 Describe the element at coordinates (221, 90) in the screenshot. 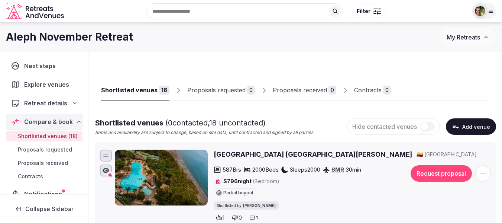

I see `a: Proposals requested0` at that location.